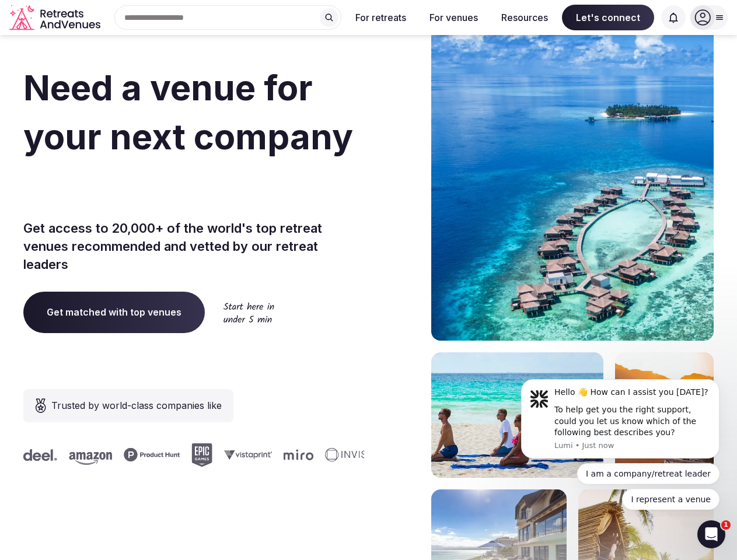 This screenshot has width=737, height=560. I want to click on img: woman sitting in back of truck with camels, so click(664, 415).